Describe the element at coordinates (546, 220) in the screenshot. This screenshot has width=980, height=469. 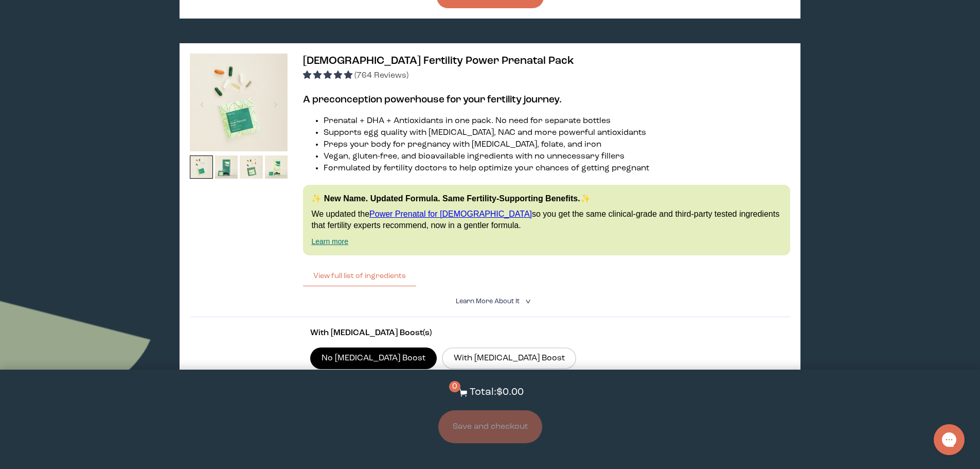
I see `p: We updated the so you get the same clinical-grade and third-party tested ingredients that fertili...` at that location.